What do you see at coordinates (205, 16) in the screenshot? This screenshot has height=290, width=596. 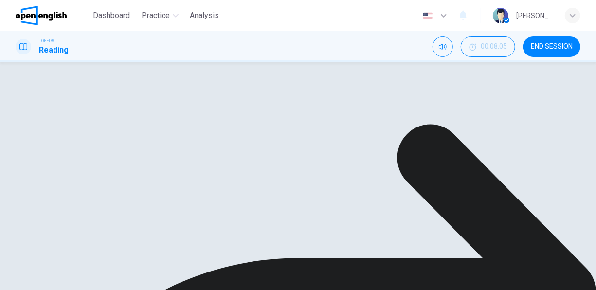 I see `span: Analysis` at bounding box center [205, 16].